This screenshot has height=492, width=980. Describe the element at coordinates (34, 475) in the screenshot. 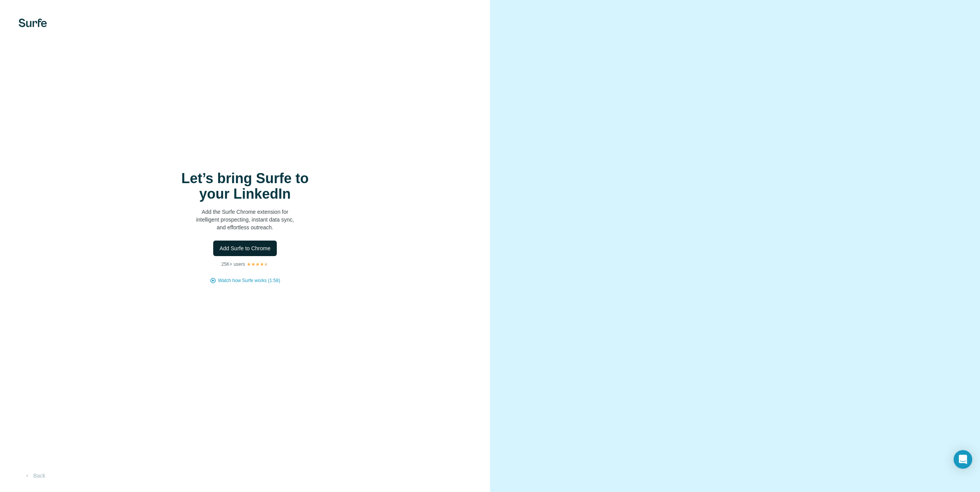

I see `button: Back` at that location.